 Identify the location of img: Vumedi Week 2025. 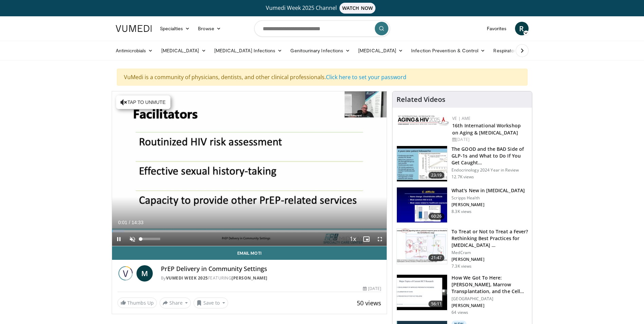
(126, 274).